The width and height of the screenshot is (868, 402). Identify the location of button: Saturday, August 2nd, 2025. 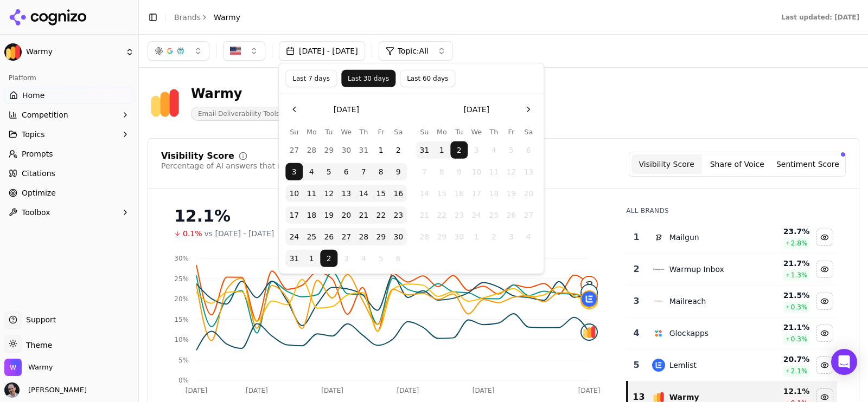
(398, 150).